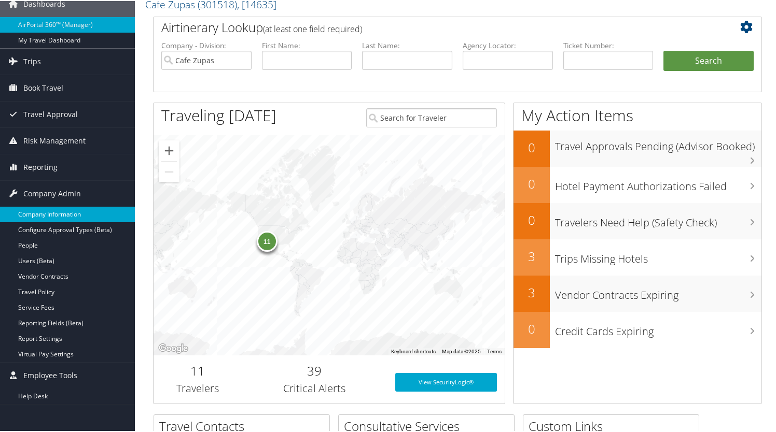 This screenshot has width=776, height=432. What do you see at coordinates (52, 193) in the screenshot?
I see `span: Company Admin` at bounding box center [52, 193].